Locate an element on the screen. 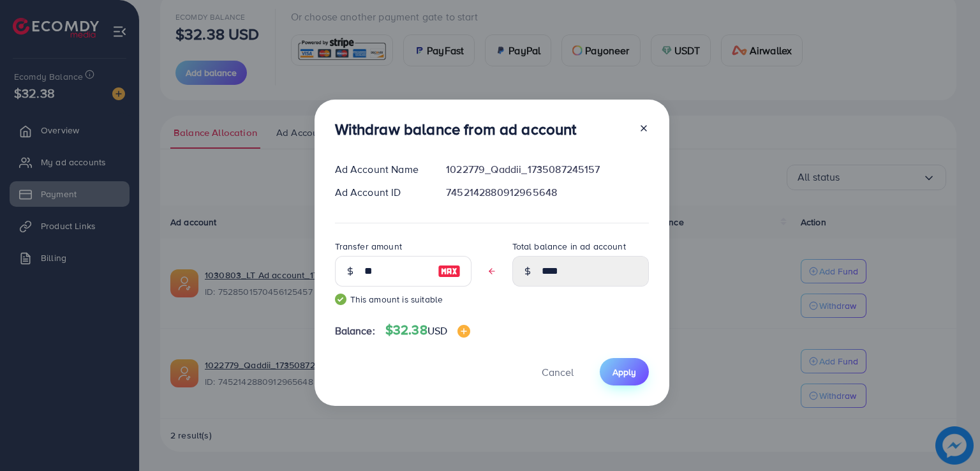 The width and height of the screenshot is (980, 471). label: Transfer amount is located at coordinates (368, 246).